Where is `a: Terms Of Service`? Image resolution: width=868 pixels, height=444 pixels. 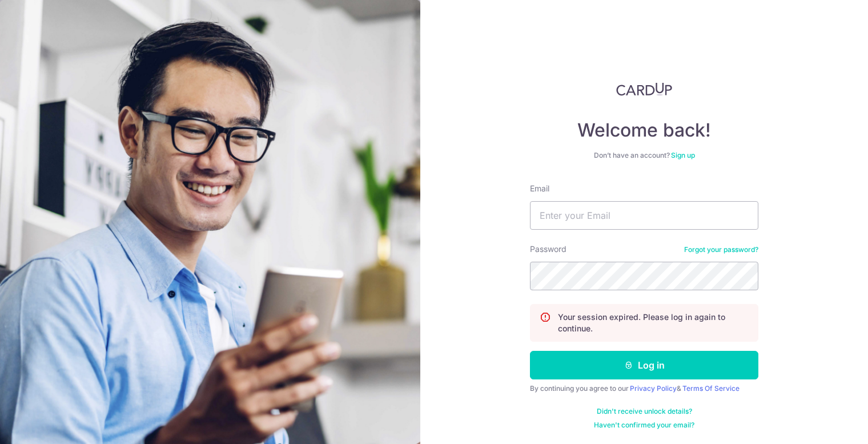 a: Terms Of Service is located at coordinates (711, 388).